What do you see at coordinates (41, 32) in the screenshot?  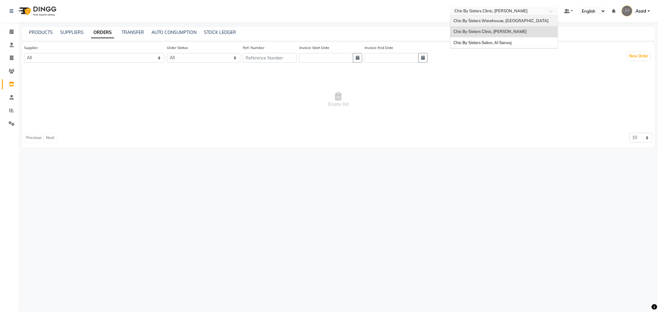 I see `a: PRODUCTS` at bounding box center [41, 32].